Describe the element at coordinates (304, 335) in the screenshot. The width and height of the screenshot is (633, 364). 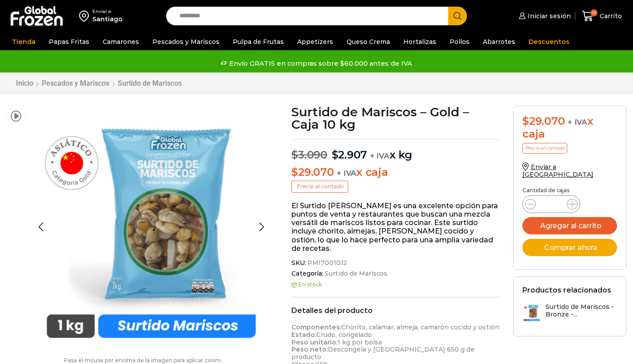
I see `strong: Estado:` at that location.